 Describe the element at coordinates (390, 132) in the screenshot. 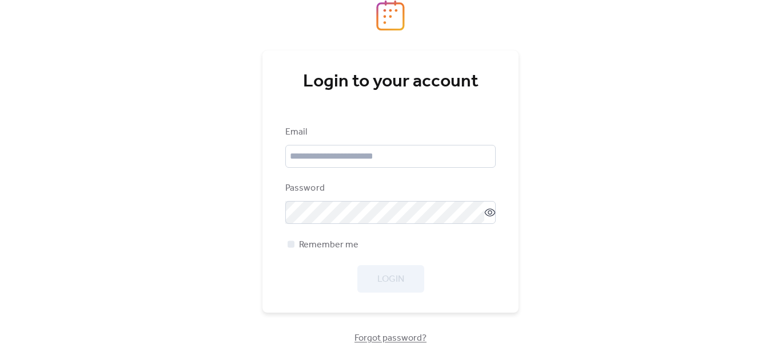

I see `div: Email` at that location.